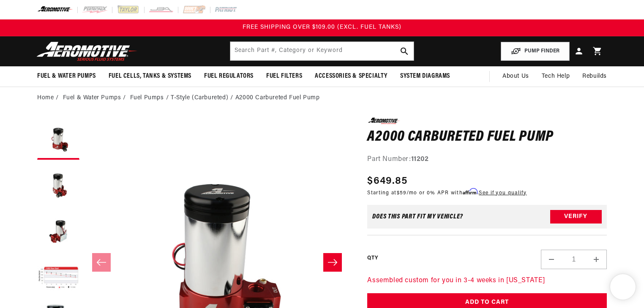 Image resolution: width=644 pixels, height=308 pixels. Describe the element at coordinates (372, 258) in the screenshot. I see `label: QTY` at that location.